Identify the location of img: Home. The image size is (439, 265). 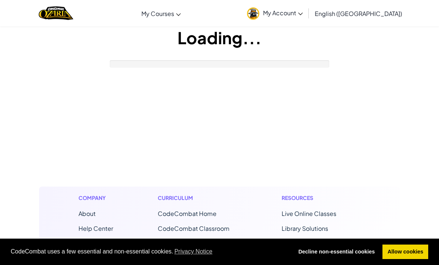
(56, 13).